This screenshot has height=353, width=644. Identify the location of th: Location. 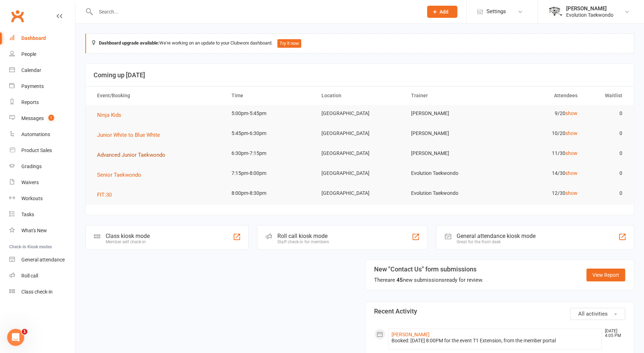
(359, 95).